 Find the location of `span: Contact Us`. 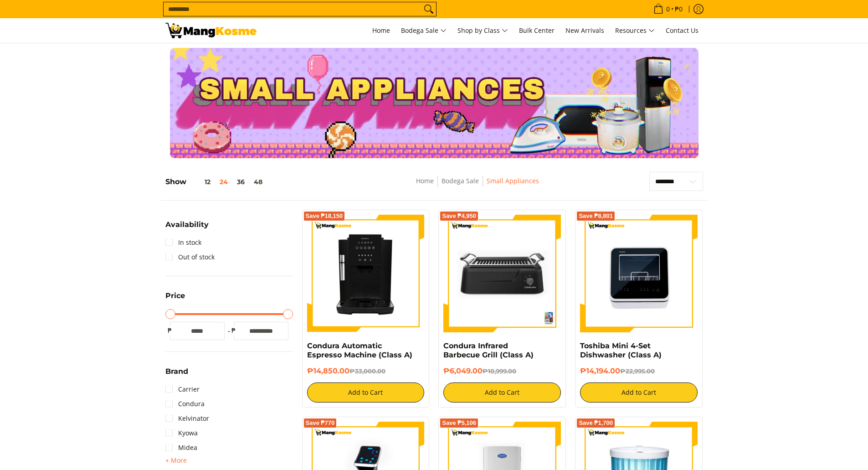

span: Contact Us is located at coordinates (682, 30).